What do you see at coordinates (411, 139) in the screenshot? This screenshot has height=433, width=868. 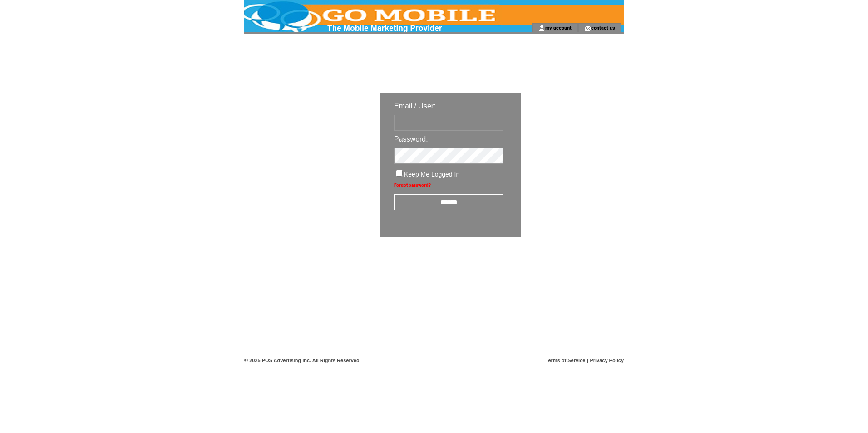 I see `span: Password:` at bounding box center [411, 139].